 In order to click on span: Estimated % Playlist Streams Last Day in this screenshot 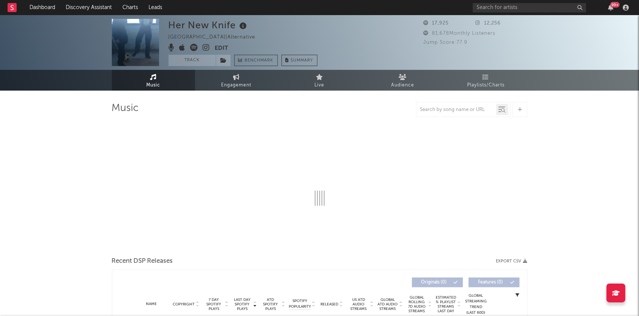, I will do `click(446, 304)`.